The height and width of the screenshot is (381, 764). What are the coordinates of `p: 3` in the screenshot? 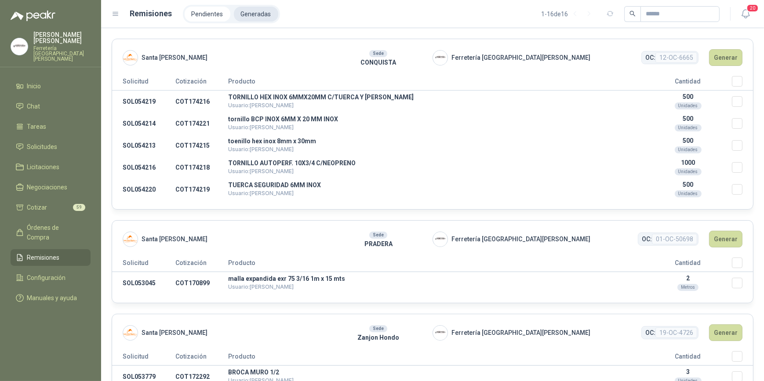 It's located at (688, 372).